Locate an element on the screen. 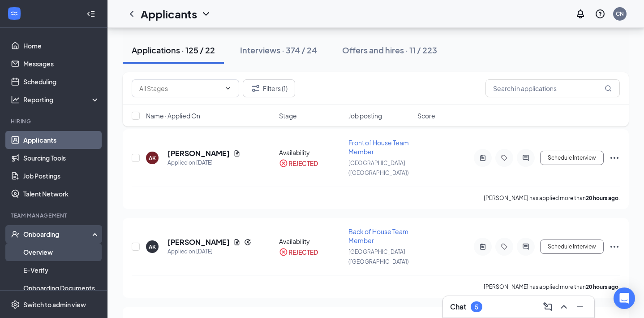  a: Talent Network is located at coordinates (62, 194).